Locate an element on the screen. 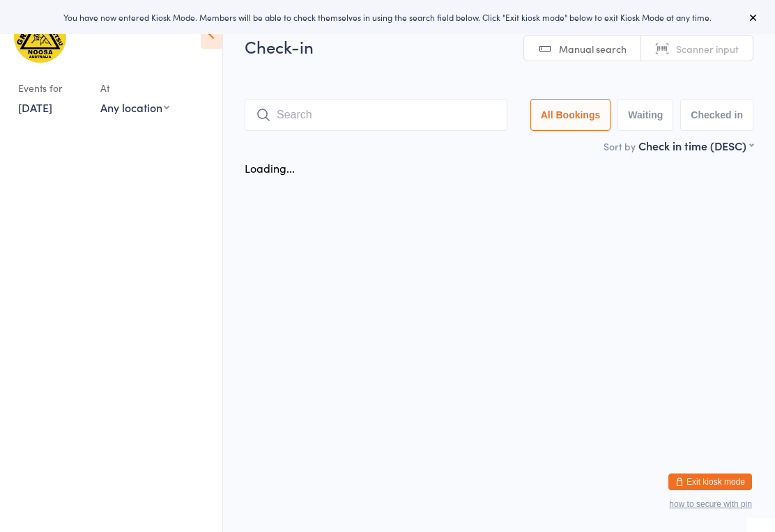  button: how to secure with pin is located at coordinates (711, 505).